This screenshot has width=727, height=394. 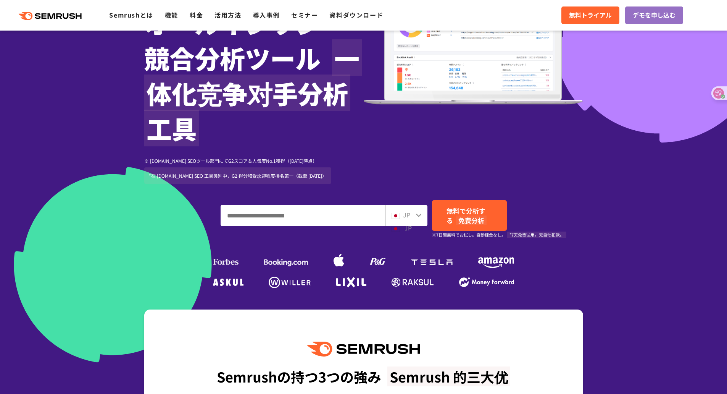 What do you see at coordinates (266, 15) in the screenshot?
I see `a: 導入事例` at bounding box center [266, 15].